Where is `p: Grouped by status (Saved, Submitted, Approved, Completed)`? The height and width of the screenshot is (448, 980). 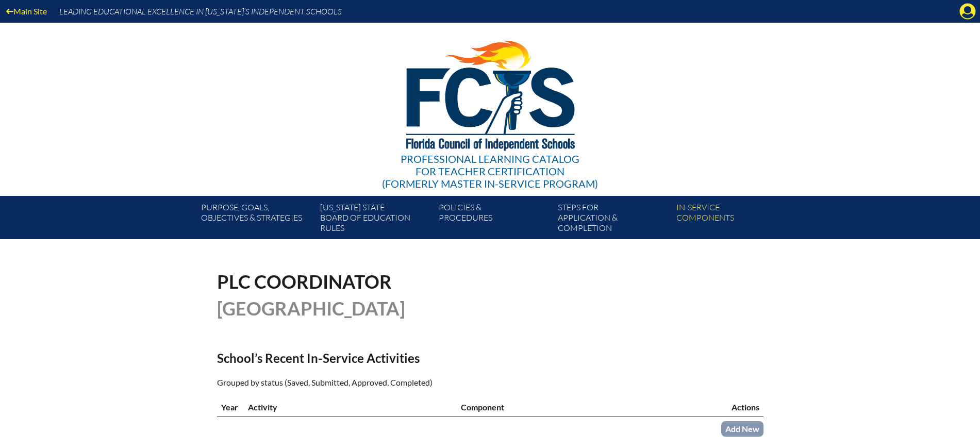 p: Grouped by status (Saved, Submitted, Approved, Completed) is located at coordinates (399, 383).